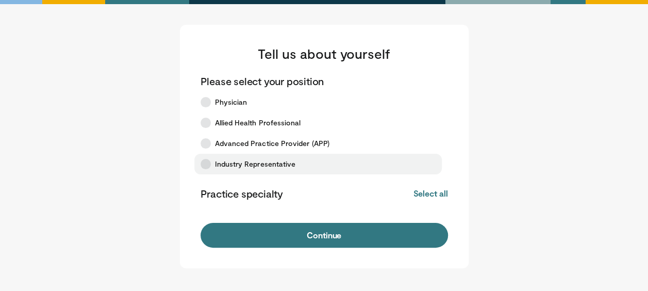 The height and width of the screenshot is (291, 648). I want to click on p: Practice specialty, so click(242, 193).